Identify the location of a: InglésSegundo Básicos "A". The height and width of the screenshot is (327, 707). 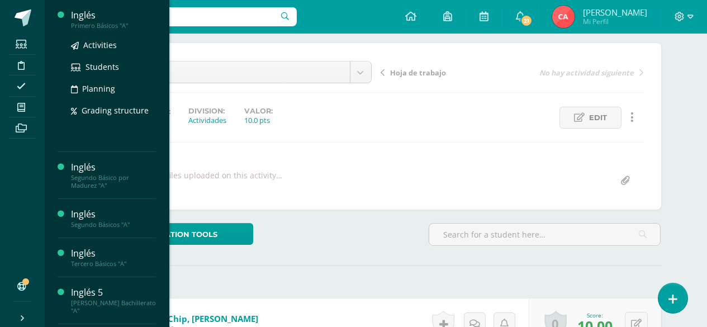
(113, 218).